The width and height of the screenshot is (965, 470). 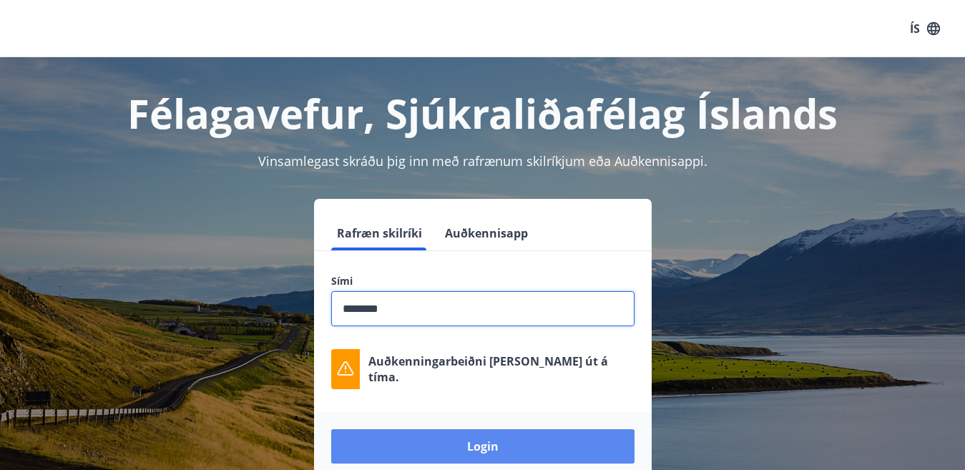 What do you see at coordinates (483, 446) in the screenshot?
I see `button: Login` at bounding box center [483, 446].